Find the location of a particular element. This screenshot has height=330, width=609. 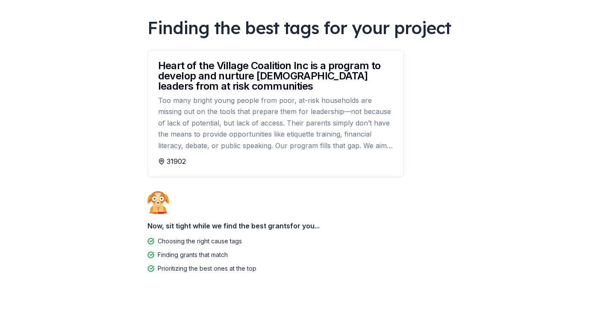

div: 31902 is located at coordinates (276, 162).